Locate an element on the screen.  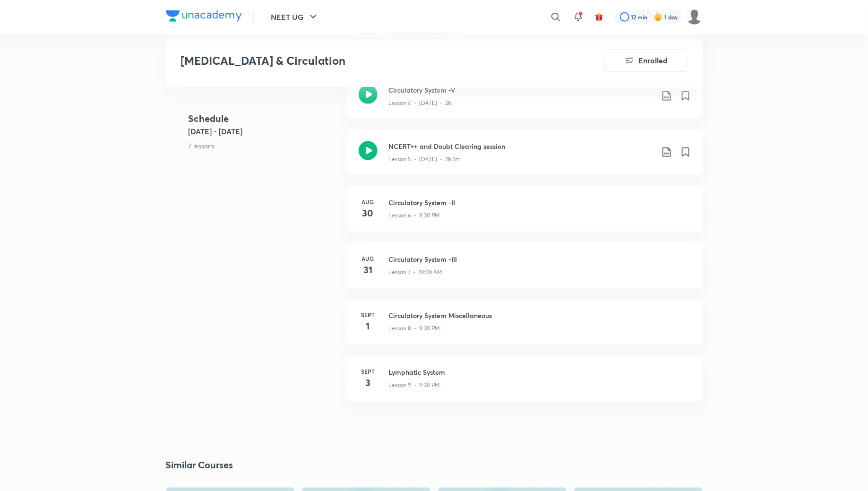
button: NEET UG is located at coordinates (295, 17).